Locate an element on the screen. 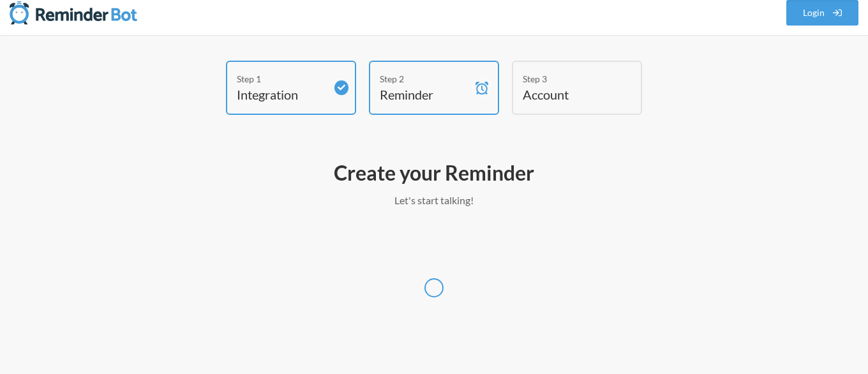  h4: Integration is located at coordinates (281, 95).